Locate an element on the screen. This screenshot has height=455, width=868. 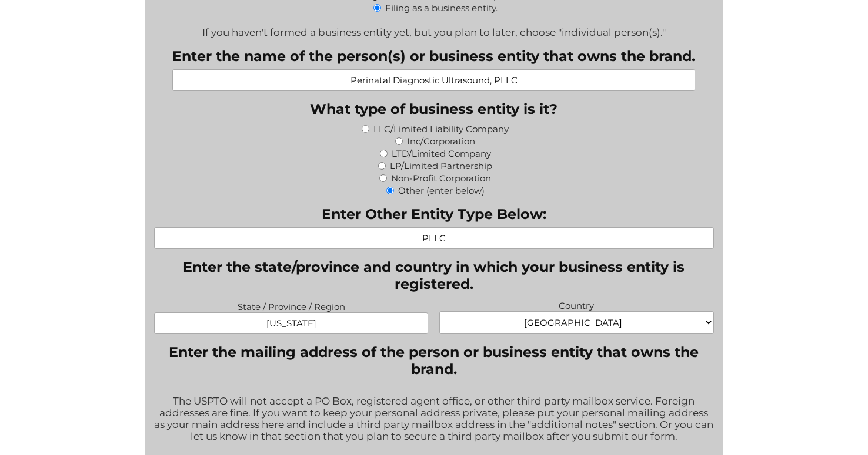
label: Country is located at coordinates (576, 304).